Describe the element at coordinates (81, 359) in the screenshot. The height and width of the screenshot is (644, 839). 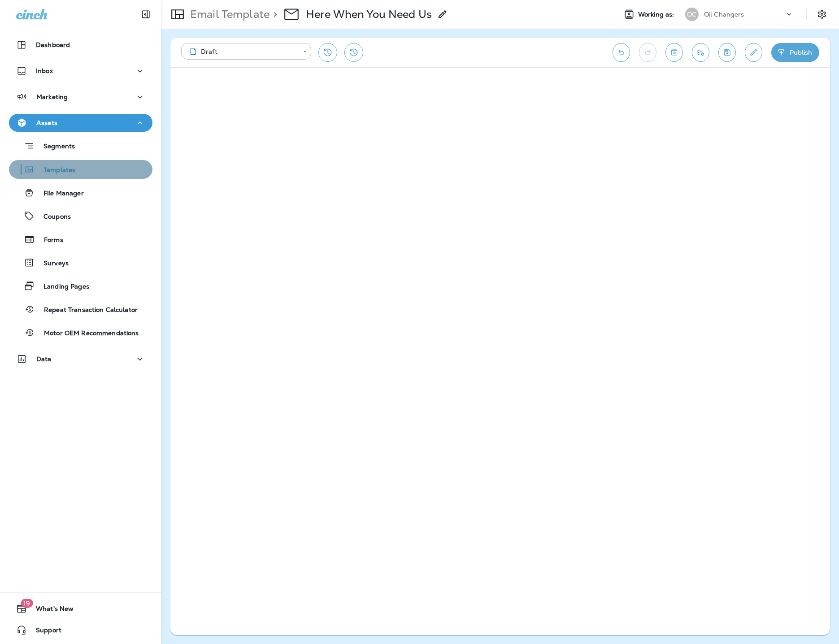
I see `button: Data` at that location.